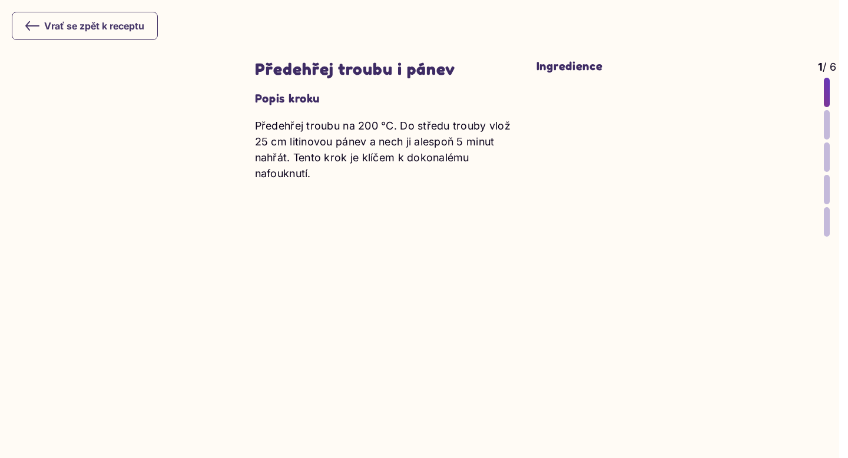 The image size is (848, 458). Describe the element at coordinates (671, 66) in the screenshot. I see `h3: Ingredience` at that location.